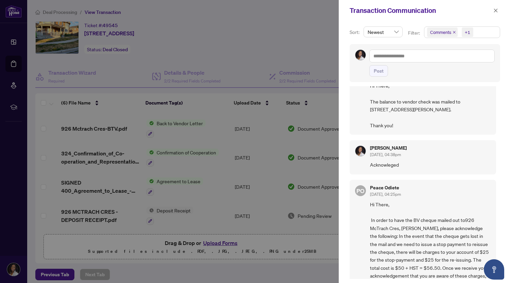 The image size is (511, 283). What do you see at coordinates (360, 191) in the screenshot?
I see `span: PO` at bounding box center [360, 191].